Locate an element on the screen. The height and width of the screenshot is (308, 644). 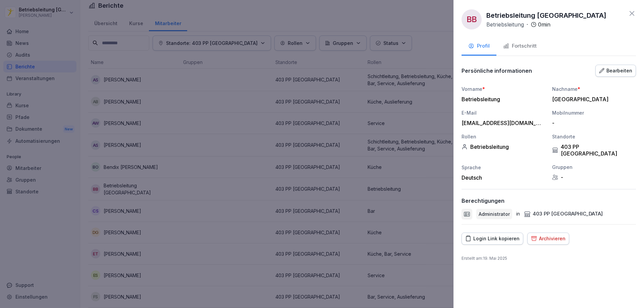
div: Bearbeiten is located at coordinates (615, 71).